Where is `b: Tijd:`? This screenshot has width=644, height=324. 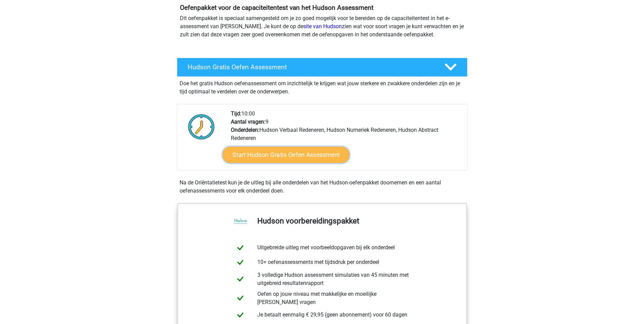
b: Tijd: is located at coordinates (236, 113).